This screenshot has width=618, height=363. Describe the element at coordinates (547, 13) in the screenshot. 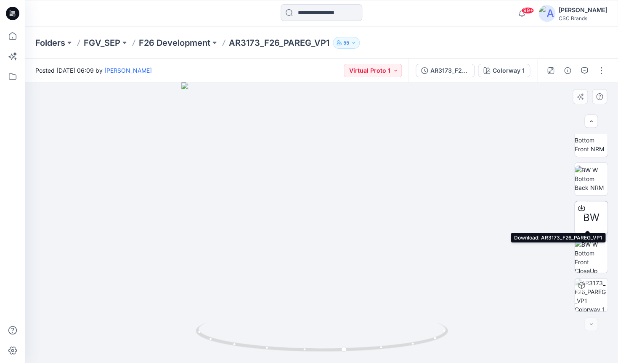

I see `img: avatar` at that location.